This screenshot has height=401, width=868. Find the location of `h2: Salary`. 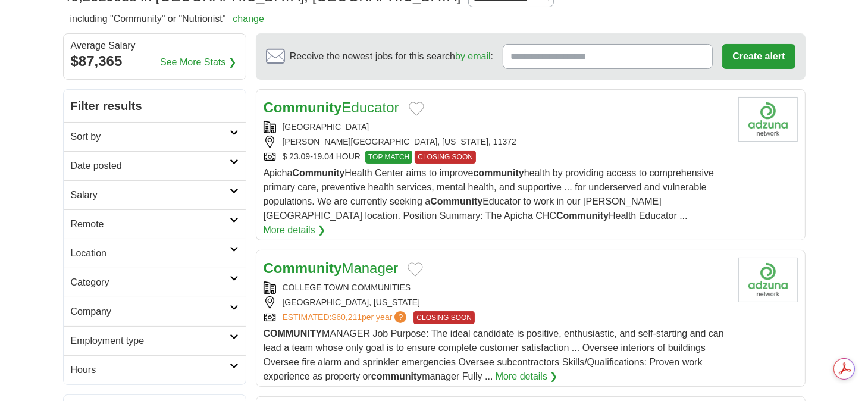

h2: Salary is located at coordinates (150, 195).